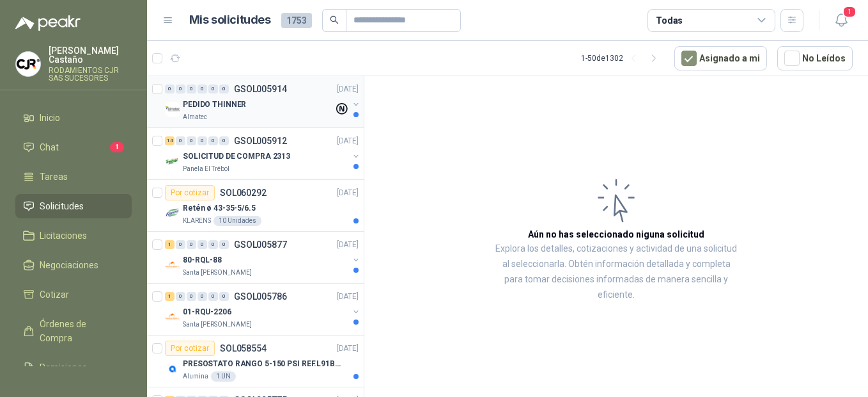 The width and height of the screenshot is (868, 397). What do you see at coordinates (841, 20) in the screenshot?
I see `button: 1` at bounding box center [841, 20].